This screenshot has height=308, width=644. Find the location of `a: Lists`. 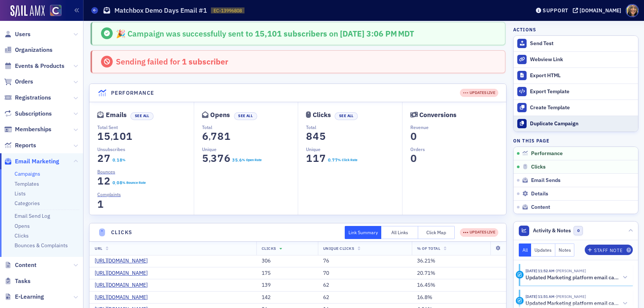

a: Lists is located at coordinates (20, 193).